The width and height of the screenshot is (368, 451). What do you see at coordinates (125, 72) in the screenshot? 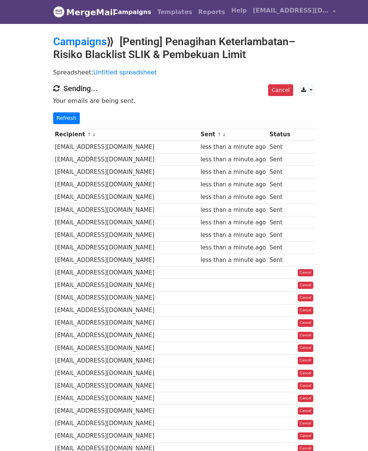
I see `a: Untitled spreadsheet` at bounding box center [125, 72].